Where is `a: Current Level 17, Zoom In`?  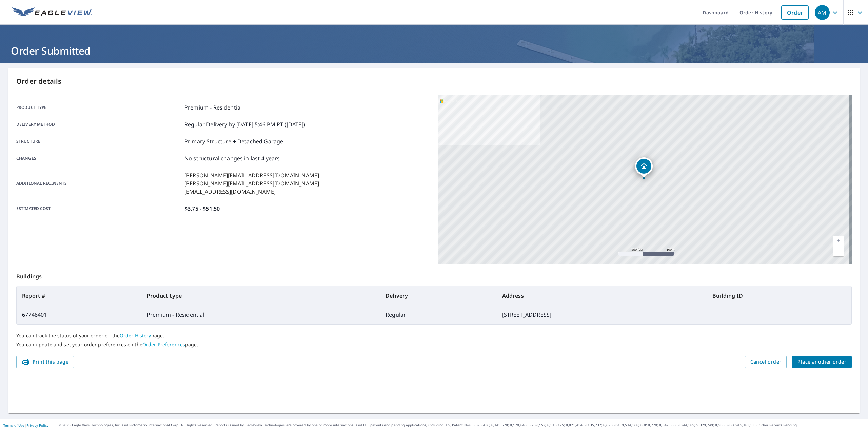 a: Current Level 17, Zoom In is located at coordinates (838, 241).